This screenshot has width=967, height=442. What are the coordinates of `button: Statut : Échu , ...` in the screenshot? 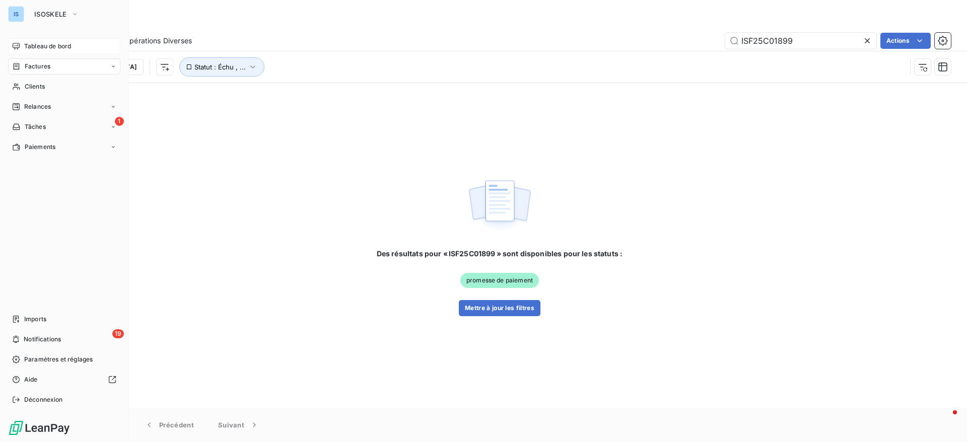 It's located at (222, 67).